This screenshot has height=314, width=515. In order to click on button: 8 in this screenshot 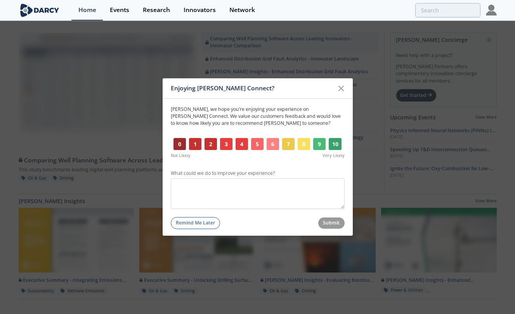, I will do `click(304, 144)`.